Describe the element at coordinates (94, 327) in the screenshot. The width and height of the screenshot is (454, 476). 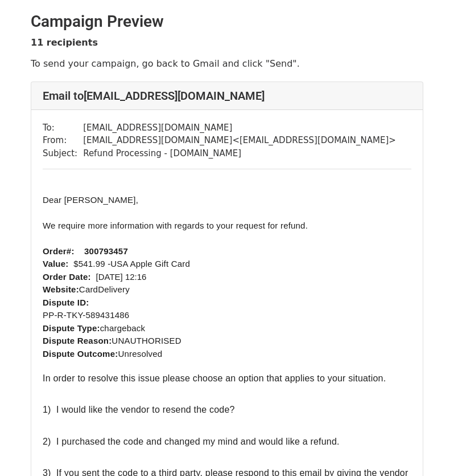
I see `font: chargeback` at that location.